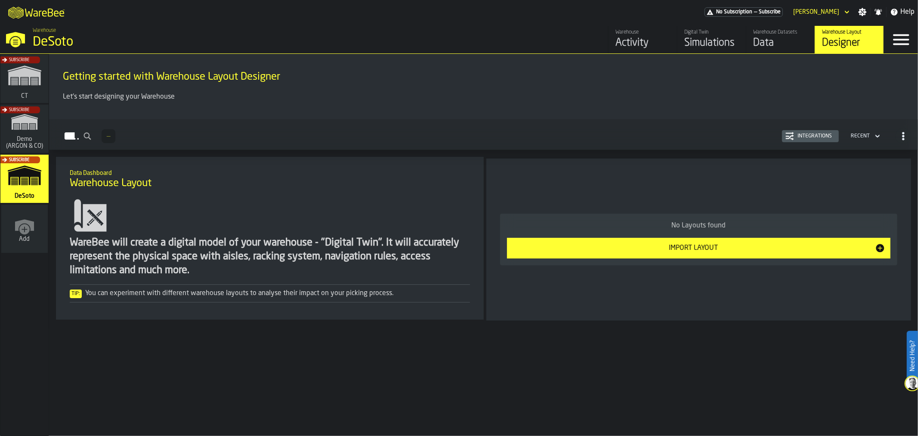  What do you see at coordinates (902, 12) in the screenshot?
I see `label: button-toggle-Help` at bounding box center [902, 12].